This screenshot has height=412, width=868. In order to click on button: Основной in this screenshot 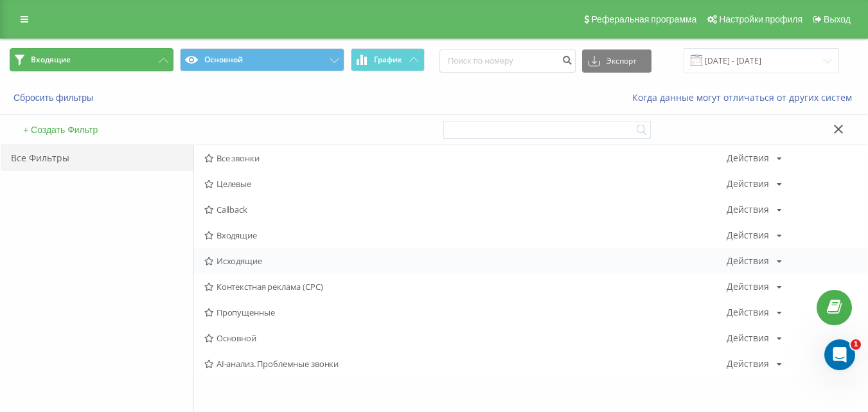, I will do `click(262, 60)`.